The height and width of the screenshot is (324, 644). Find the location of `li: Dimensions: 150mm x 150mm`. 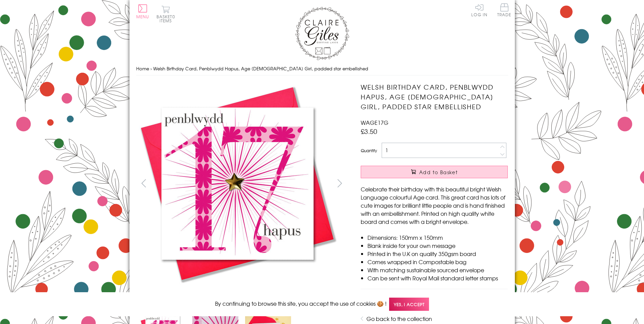

li: Dimensions: 150mm x 150mm is located at coordinates (438, 237).